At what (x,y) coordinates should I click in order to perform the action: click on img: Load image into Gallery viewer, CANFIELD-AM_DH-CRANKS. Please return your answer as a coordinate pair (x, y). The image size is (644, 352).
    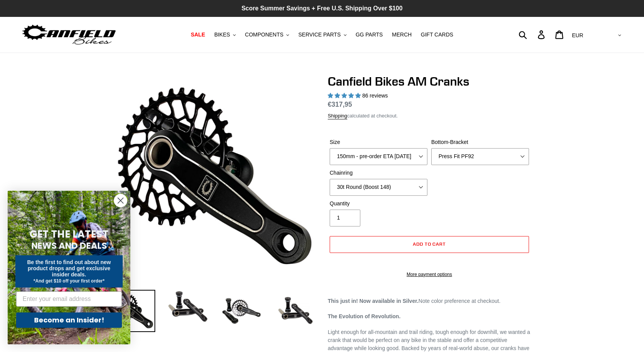
    Looking at the image, I should click on (295, 311).